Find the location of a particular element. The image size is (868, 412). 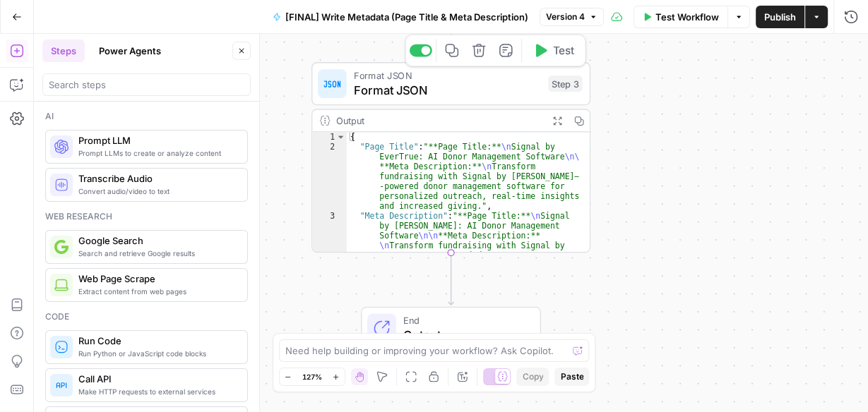

button: Copy is located at coordinates (532, 377).